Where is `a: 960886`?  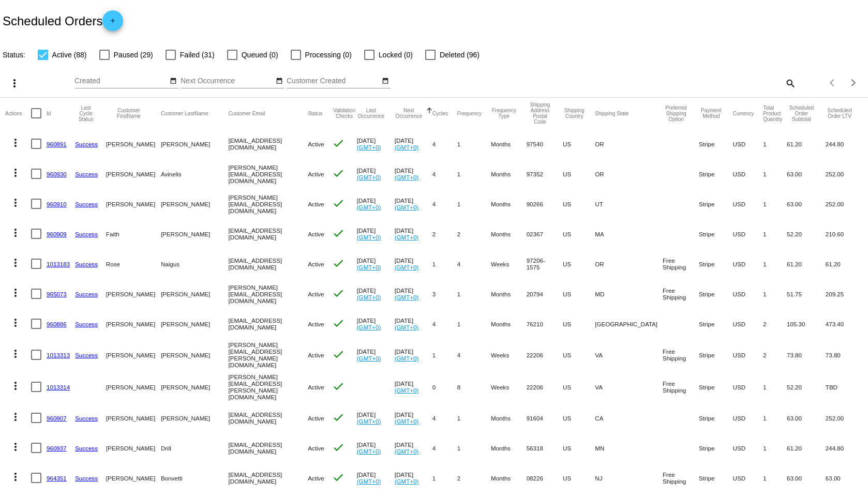 a: 960886 is located at coordinates (57, 324).